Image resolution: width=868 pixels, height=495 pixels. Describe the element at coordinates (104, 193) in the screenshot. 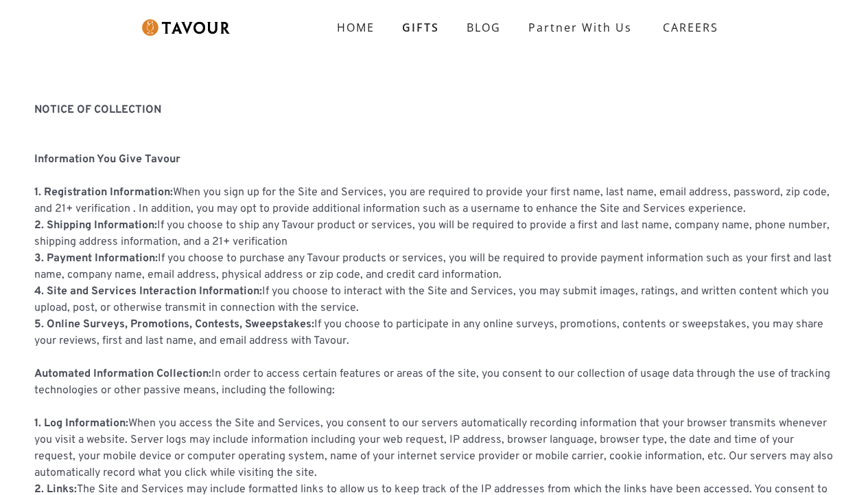

I see `strong: 1. Registration Information:` at that location.